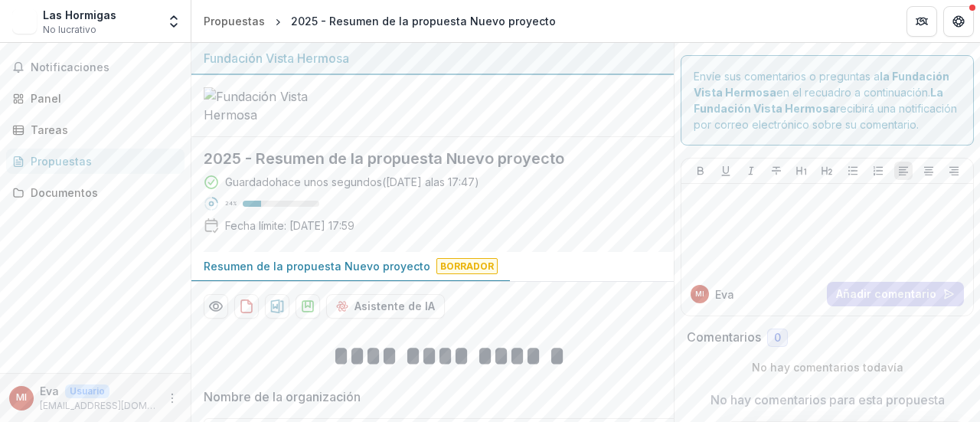  I want to click on a: Documentos, so click(95, 192).